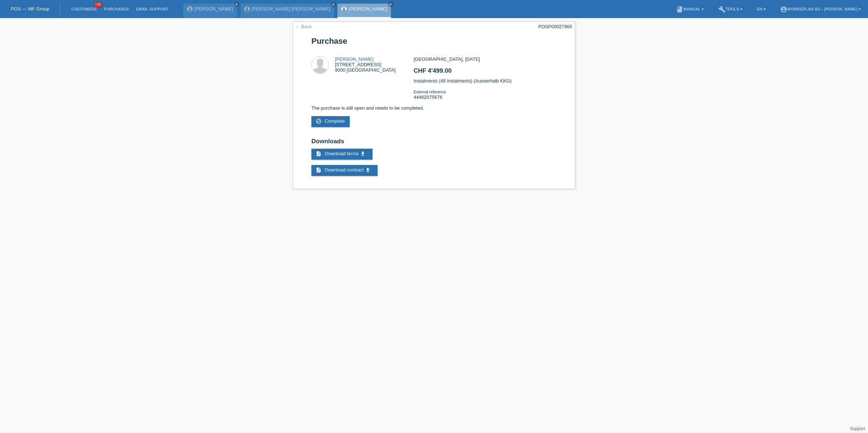 The height and width of the screenshot is (433, 868). Describe the element at coordinates (342, 153) in the screenshot. I see `span: Download terms` at that location.